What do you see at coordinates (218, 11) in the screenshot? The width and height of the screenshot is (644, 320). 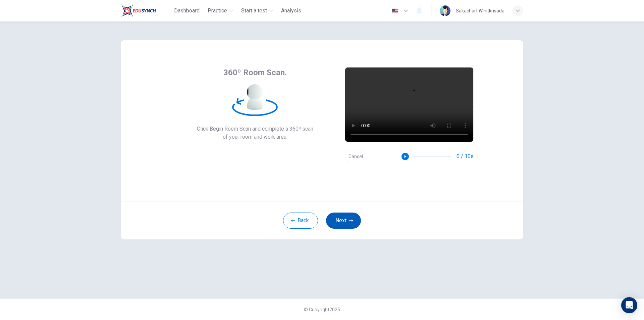 I see `span: Practice` at bounding box center [218, 11].